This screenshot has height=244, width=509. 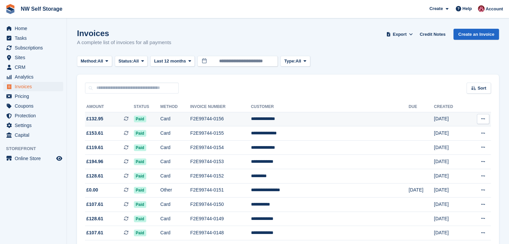 What do you see at coordinates (422, 107) in the screenshot?
I see `th: Due` at bounding box center [422, 107].